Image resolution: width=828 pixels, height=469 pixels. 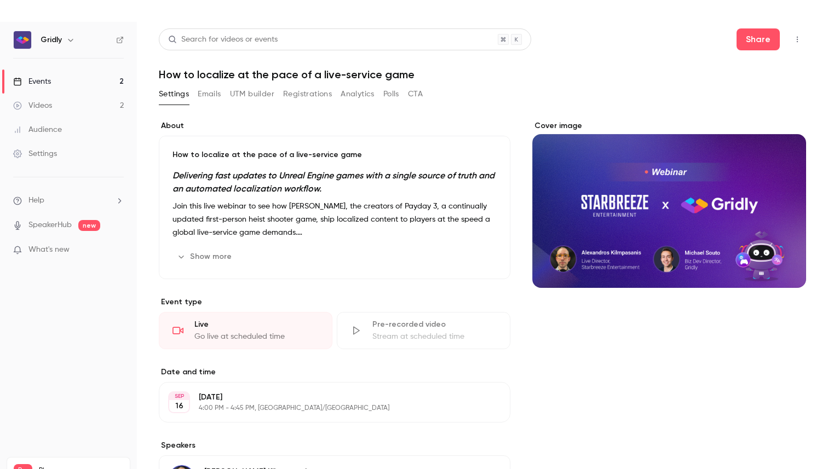 What do you see at coordinates (307, 94) in the screenshot?
I see `button: Registrations` at bounding box center [307, 94].